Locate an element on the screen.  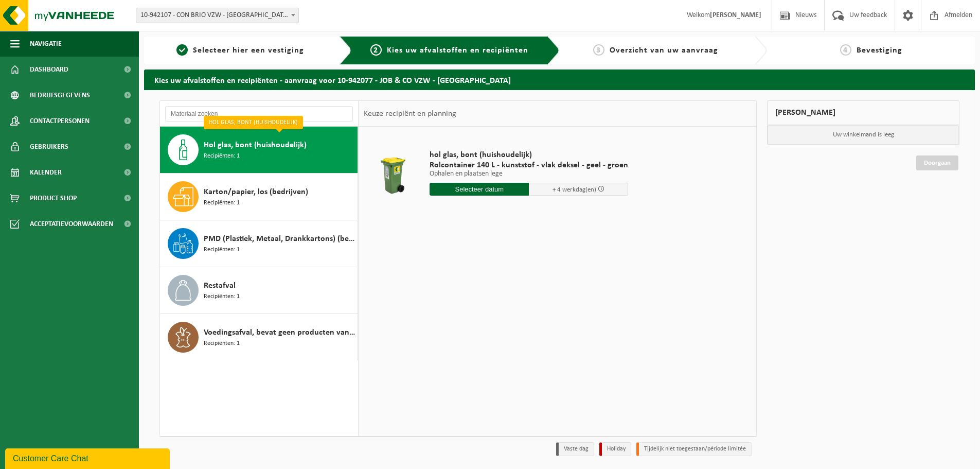
div: Customer Care Chat is located at coordinates (83, 12).